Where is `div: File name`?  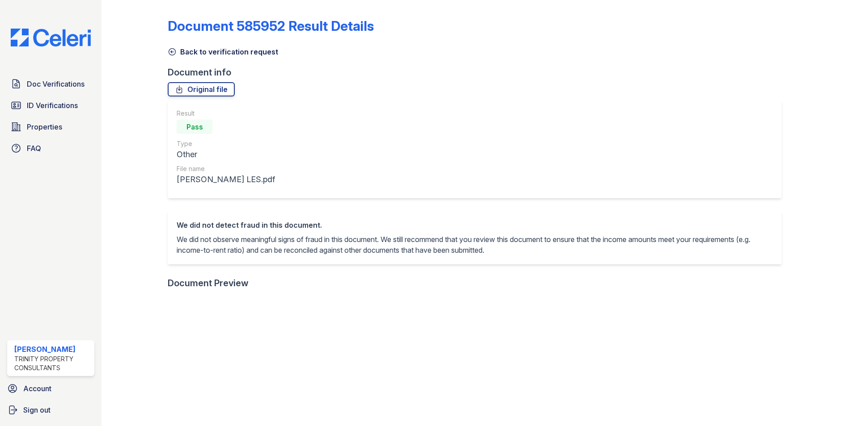 div: File name is located at coordinates (226, 169).